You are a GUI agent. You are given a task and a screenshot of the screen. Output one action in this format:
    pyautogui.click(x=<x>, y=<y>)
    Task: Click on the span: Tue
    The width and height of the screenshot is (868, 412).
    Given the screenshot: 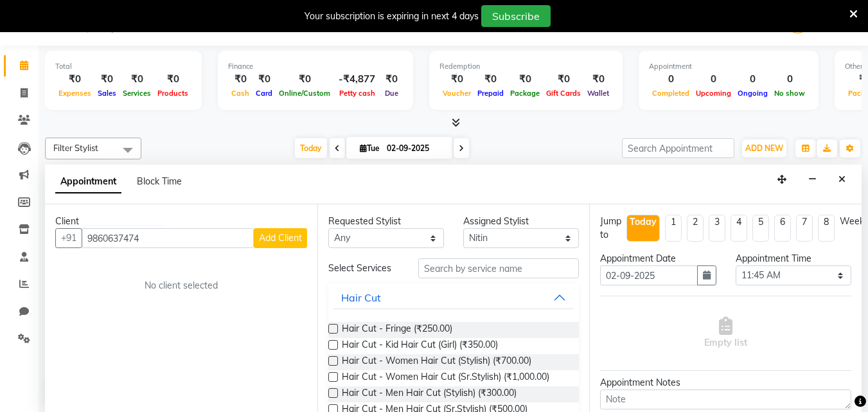 What is the action you would take?
    pyautogui.click(x=369, y=148)
    